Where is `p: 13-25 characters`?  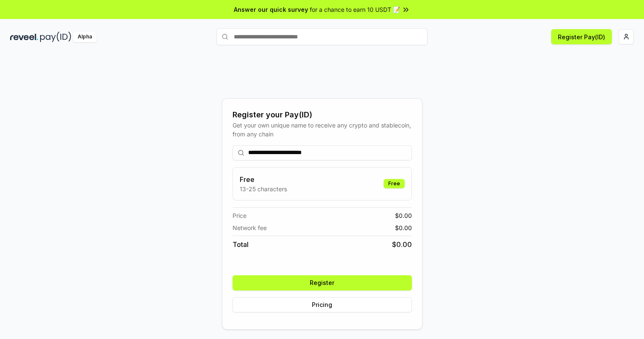 p: 13-25 characters is located at coordinates (264, 188).